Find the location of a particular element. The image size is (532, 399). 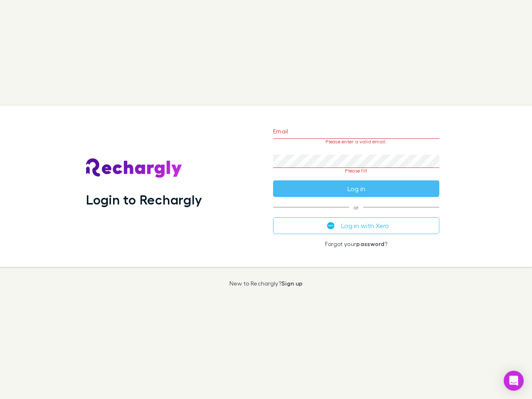

p: New to Rechargly? is located at coordinates (266, 284).